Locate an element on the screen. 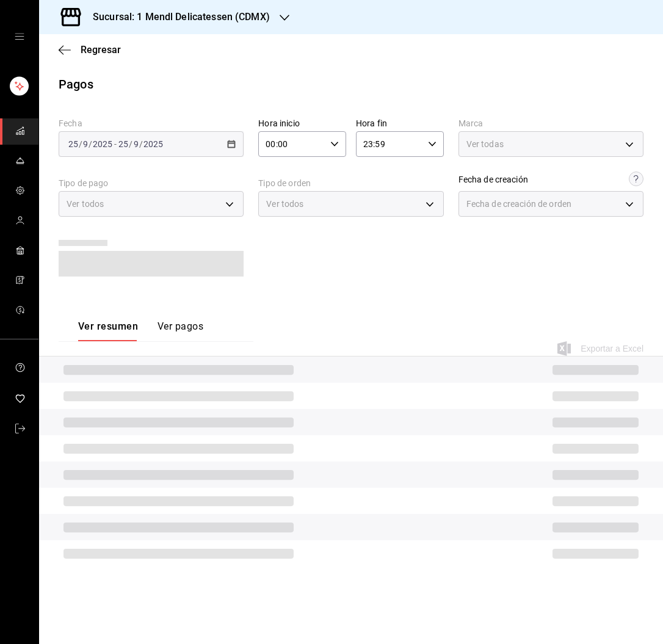 Image resolution: width=663 pixels, height=644 pixels. label: Hora fin is located at coordinates (399, 124).